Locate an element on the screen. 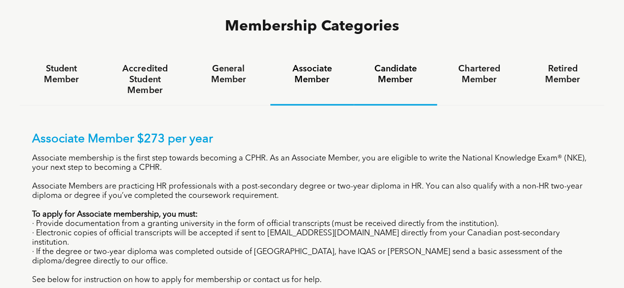 The height and width of the screenshot is (288, 624). strong: To apply for Associate membership, you must: is located at coordinates (115, 215).